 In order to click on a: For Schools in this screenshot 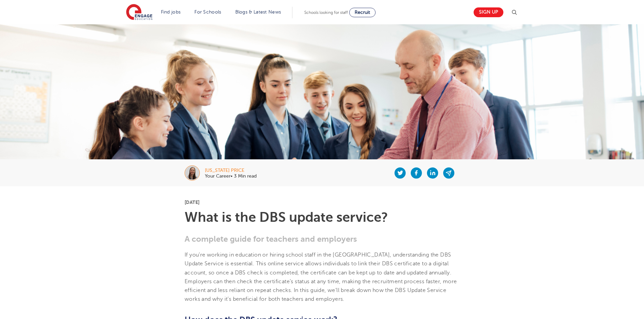, I will do `click(207, 12)`.